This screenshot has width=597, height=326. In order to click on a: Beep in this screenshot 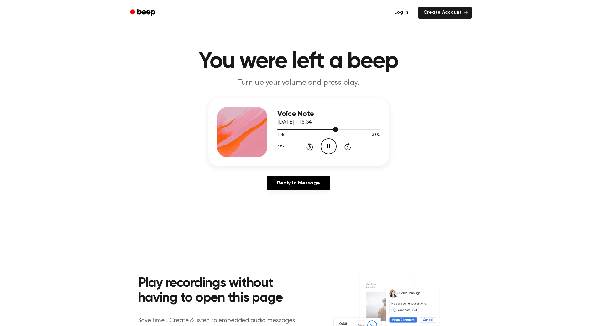, I will do `click(143, 13)`.